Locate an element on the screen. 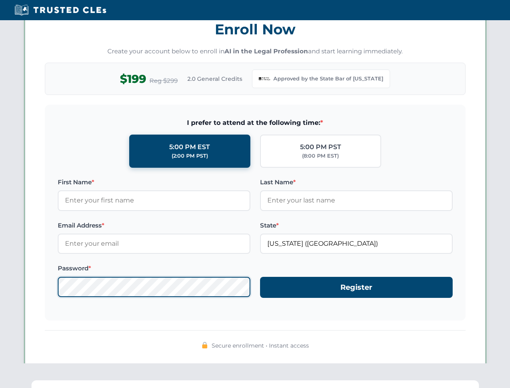  h3: Enroll Now is located at coordinates (255, 29).